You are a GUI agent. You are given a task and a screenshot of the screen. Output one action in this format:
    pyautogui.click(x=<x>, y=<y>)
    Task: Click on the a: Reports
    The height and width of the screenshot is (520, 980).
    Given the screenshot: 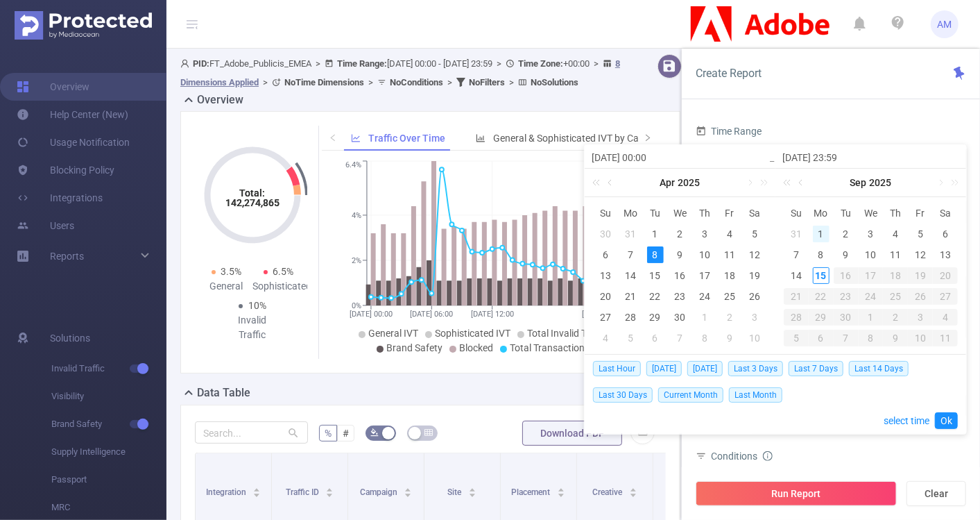 What is the action you would take?
    pyautogui.click(x=67, y=256)
    